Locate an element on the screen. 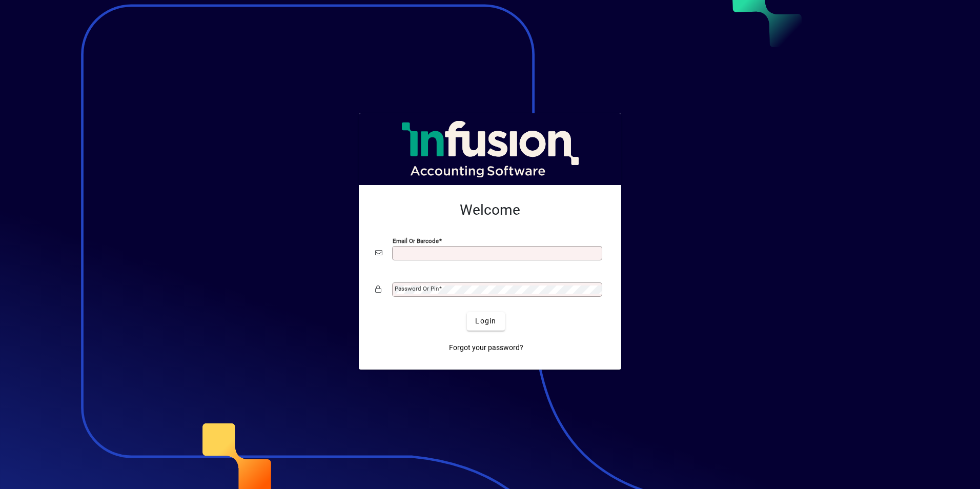 The width and height of the screenshot is (980, 489). button: Login is located at coordinates (485, 322).